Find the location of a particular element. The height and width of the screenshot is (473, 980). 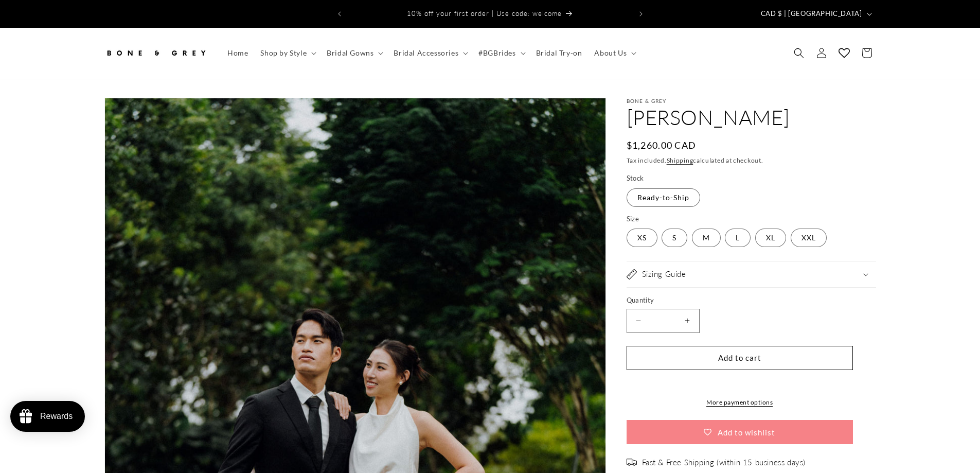

a: Shipping is located at coordinates (680, 160).